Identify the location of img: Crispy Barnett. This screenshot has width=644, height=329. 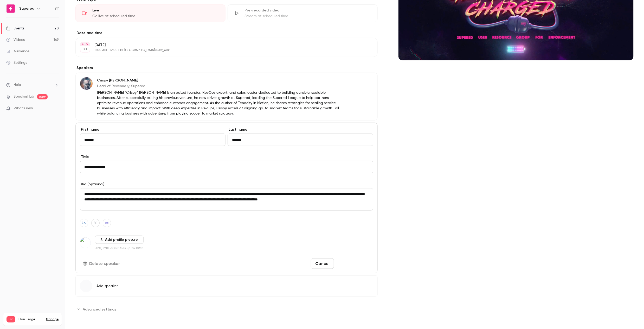
(86, 84).